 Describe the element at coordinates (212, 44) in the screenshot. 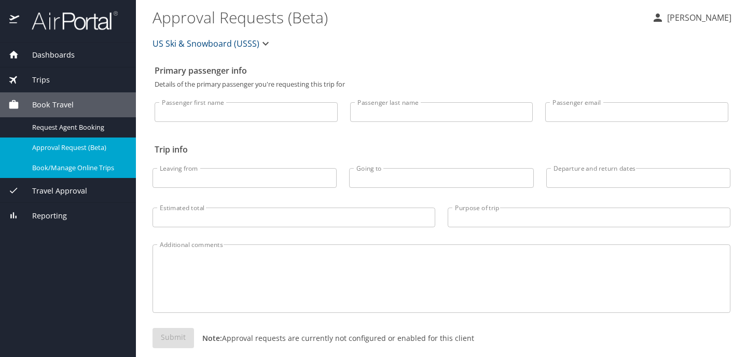

I see `button: US Ski & Snowboard (USSS)` at that location.